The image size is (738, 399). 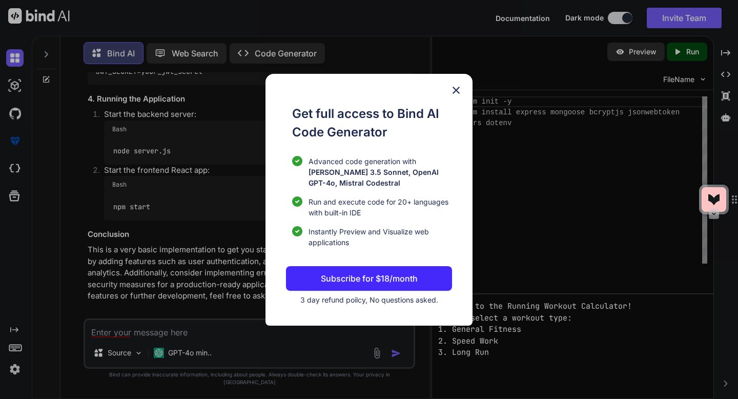 I want to click on p: Subscribe for $18/month, so click(x=369, y=278).